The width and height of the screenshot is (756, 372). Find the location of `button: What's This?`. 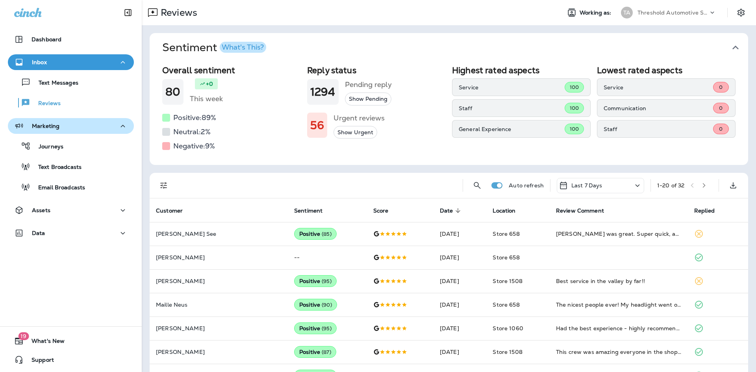

button: What's This? is located at coordinates (243, 47).